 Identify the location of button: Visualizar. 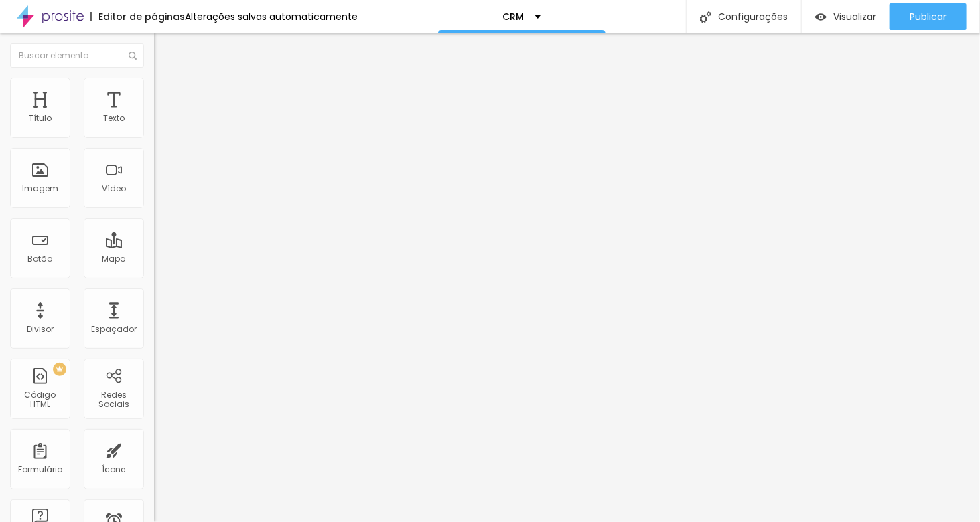
(845, 17).